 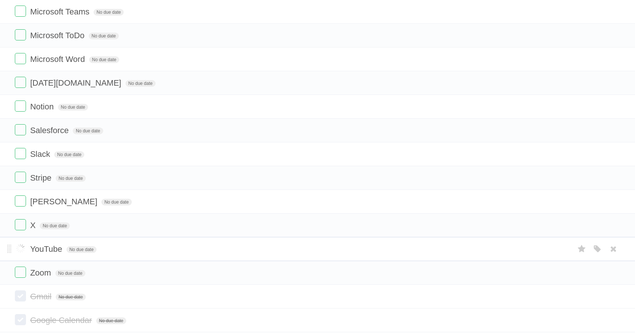 What do you see at coordinates (34, 225) in the screenshot?
I see `span: X` at bounding box center [34, 225].